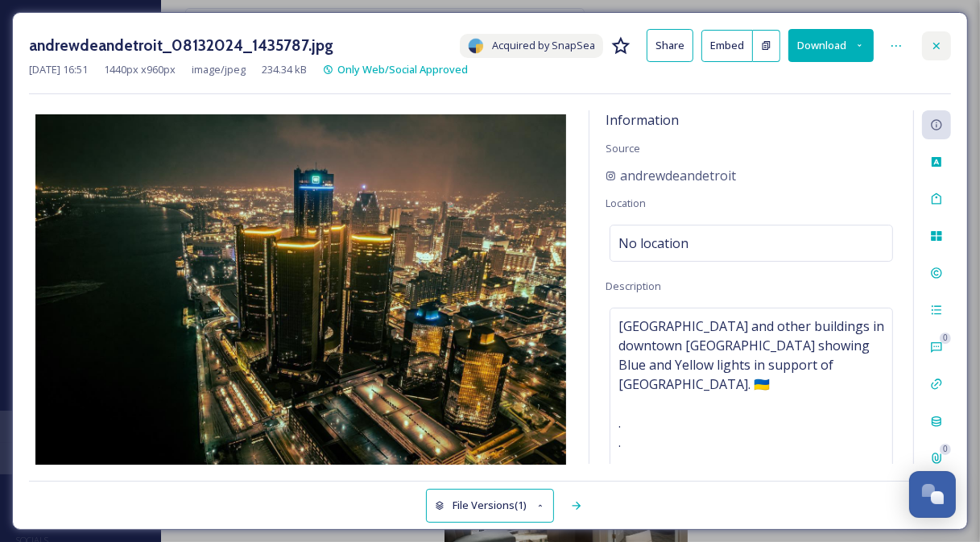 Image resolution: width=980 pixels, height=542 pixels. What do you see at coordinates (284, 69) in the screenshot?
I see `span: 234.34 kB` at bounding box center [284, 69].